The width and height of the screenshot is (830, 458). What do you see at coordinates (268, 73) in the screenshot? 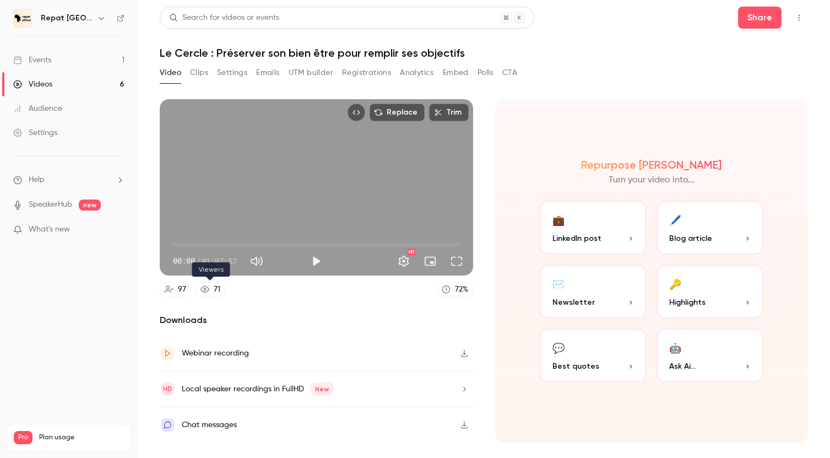
I see `button: Emails` at bounding box center [268, 73].